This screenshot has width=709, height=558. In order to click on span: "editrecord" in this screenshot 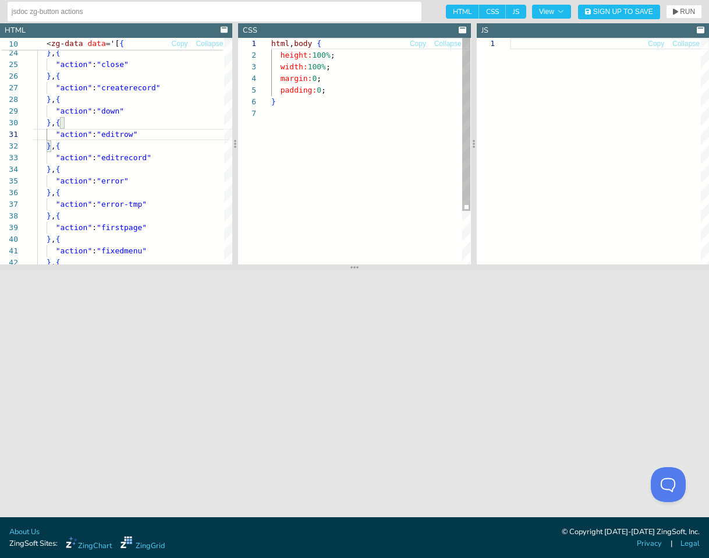, I will do `click(124, 157)`.